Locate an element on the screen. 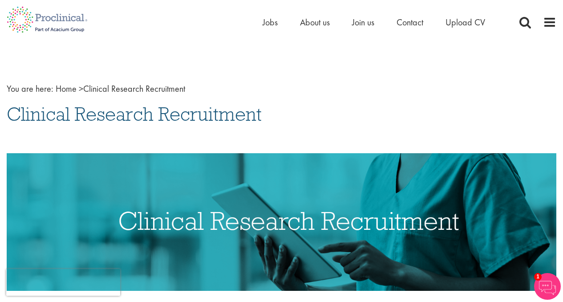 This screenshot has width=563, height=302. img: Clinical Research Recruitment is located at coordinates (281, 221).